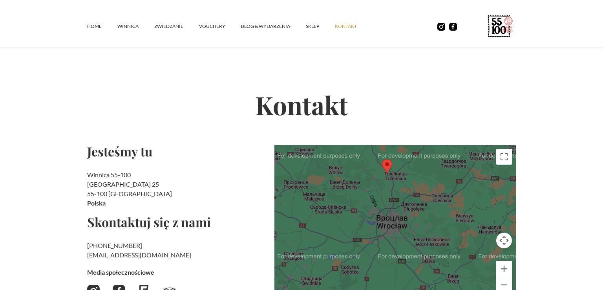 Image resolution: width=603 pixels, height=290 pixels. I want to click on a: Blog & Wydarzenia, so click(273, 26).